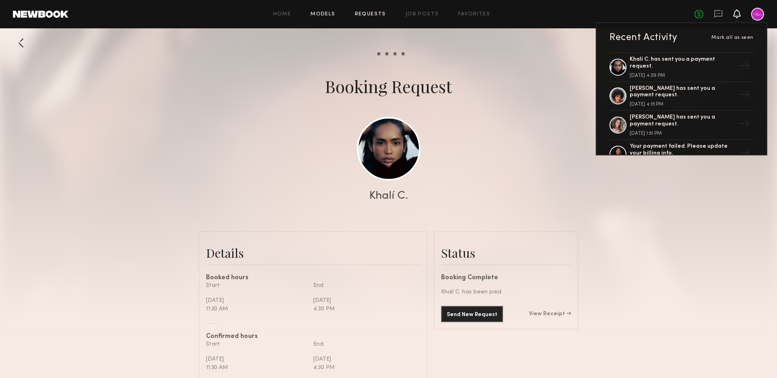 The image size is (777, 378). What do you see at coordinates (389, 196) in the screenshot?
I see `div: Khalí C.` at bounding box center [389, 196].